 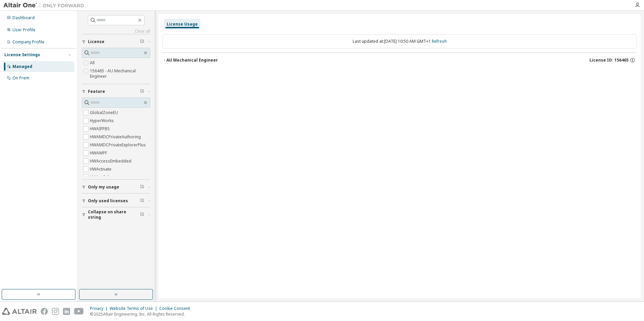 What do you see at coordinates (119, 145) in the screenshot?
I see `label: HWAMDCPrivateExplorerPlus` at bounding box center [119, 145].